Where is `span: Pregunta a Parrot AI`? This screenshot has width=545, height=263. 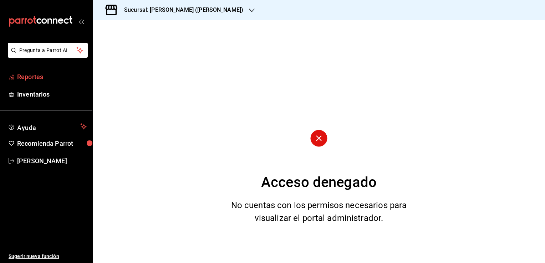 span: Pregunta a Parrot AI is located at coordinates (48, 50).